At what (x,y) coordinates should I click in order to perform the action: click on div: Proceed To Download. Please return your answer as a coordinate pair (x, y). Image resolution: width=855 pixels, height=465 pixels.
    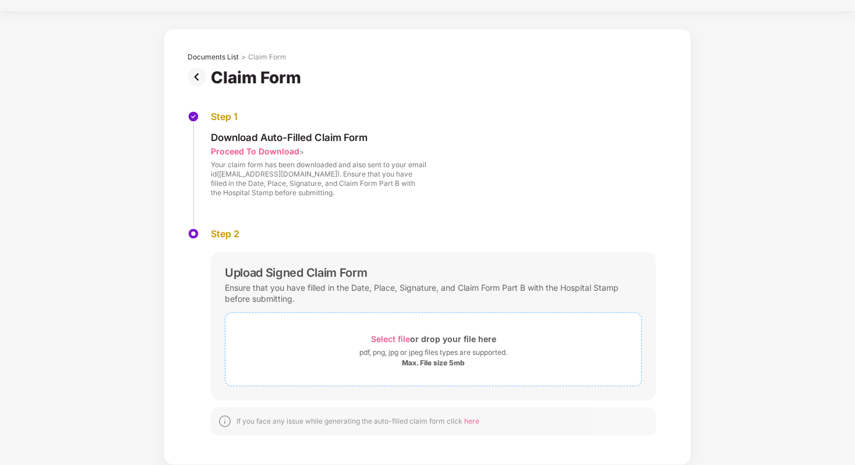
    Looking at the image, I should click on (255, 151).